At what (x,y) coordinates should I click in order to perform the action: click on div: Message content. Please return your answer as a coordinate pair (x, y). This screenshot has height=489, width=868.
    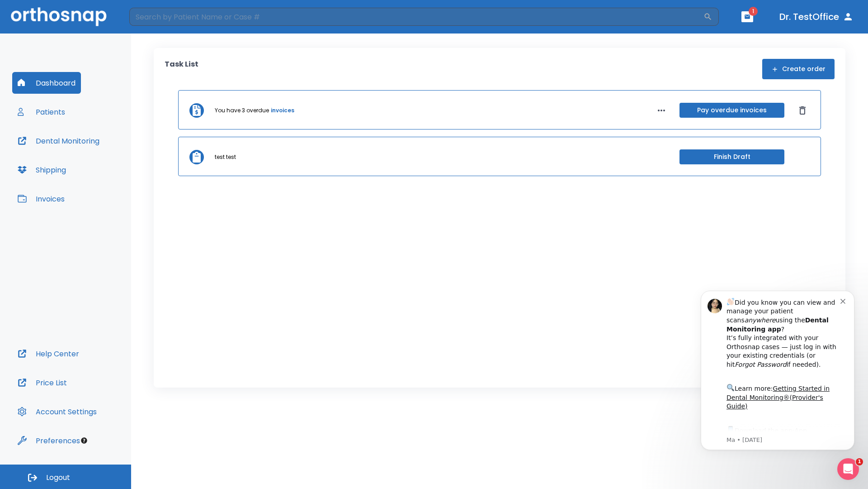
    Looking at the image, I should click on (96, 87).